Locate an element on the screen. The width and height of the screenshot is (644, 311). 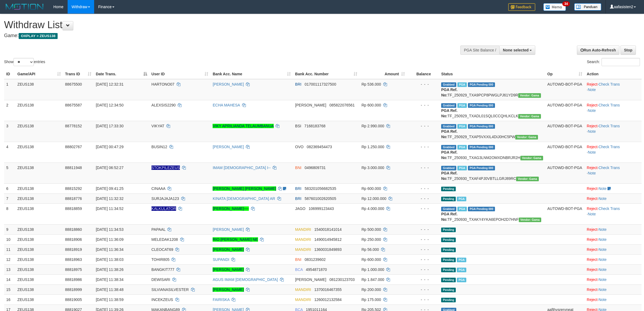
td: 14 is located at coordinates (10, 279).